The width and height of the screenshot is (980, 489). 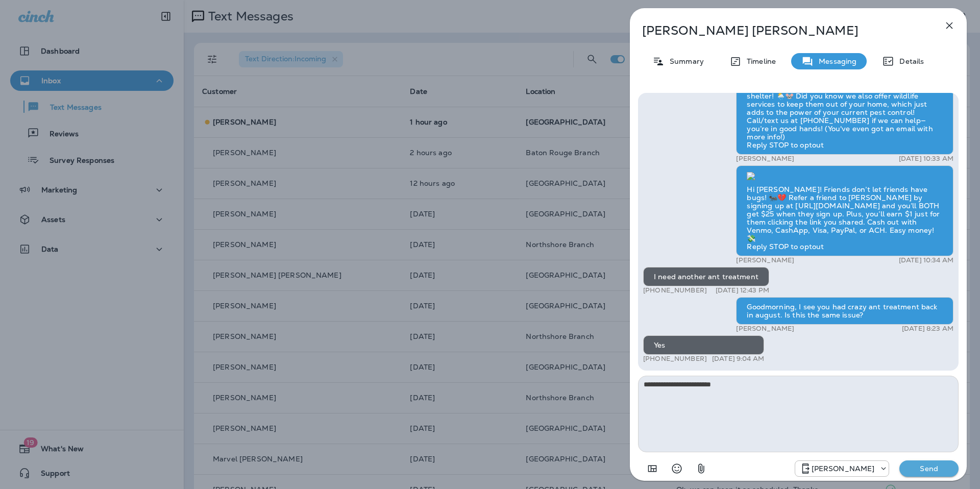 What do you see at coordinates (706, 277) in the screenshot?
I see `div: I need another ant treatment` at bounding box center [706, 277].